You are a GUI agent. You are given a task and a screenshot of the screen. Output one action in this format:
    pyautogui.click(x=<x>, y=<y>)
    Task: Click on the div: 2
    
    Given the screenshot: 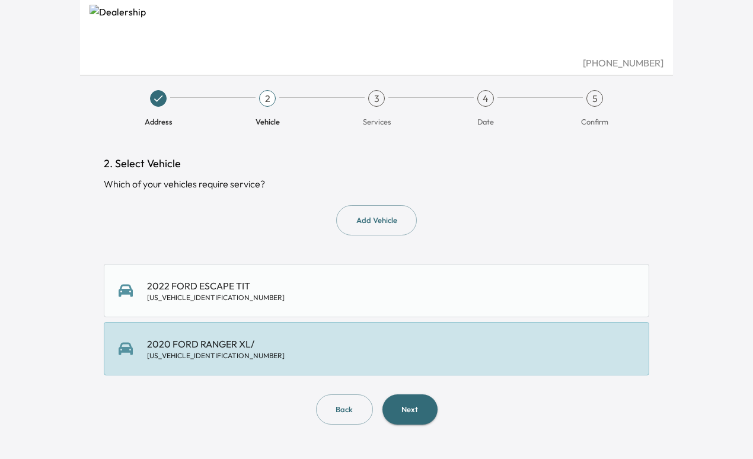 What is the action you would take?
    pyautogui.click(x=267, y=98)
    